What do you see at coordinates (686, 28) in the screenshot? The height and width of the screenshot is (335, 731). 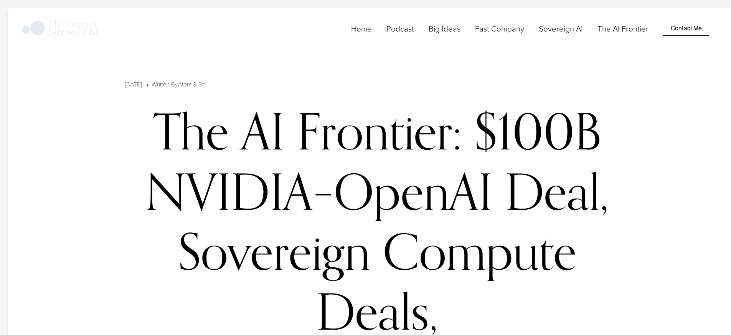 I see `a: Contact Me` at bounding box center [686, 28].